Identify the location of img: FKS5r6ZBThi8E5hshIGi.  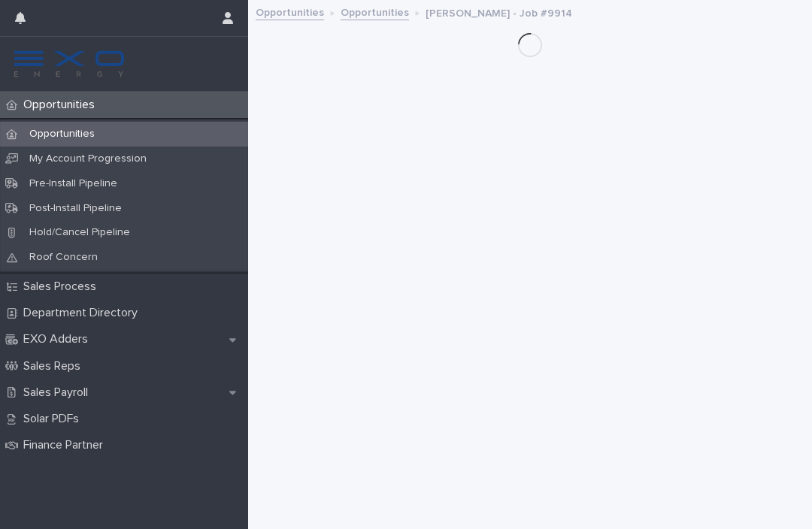
(70, 64).